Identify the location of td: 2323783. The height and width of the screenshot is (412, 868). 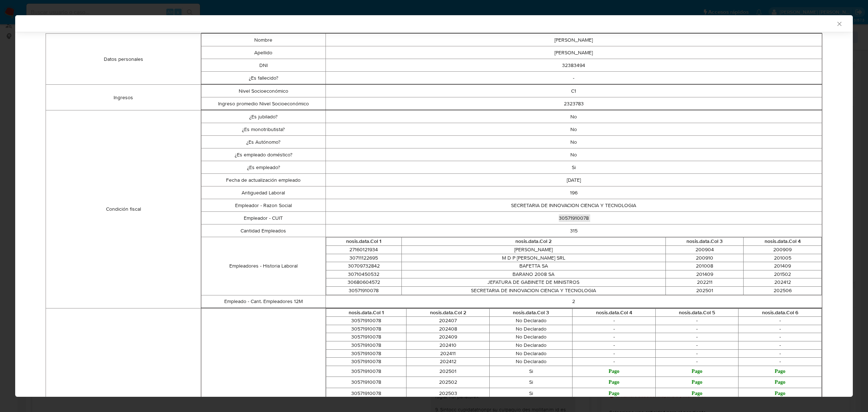
(574, 103).